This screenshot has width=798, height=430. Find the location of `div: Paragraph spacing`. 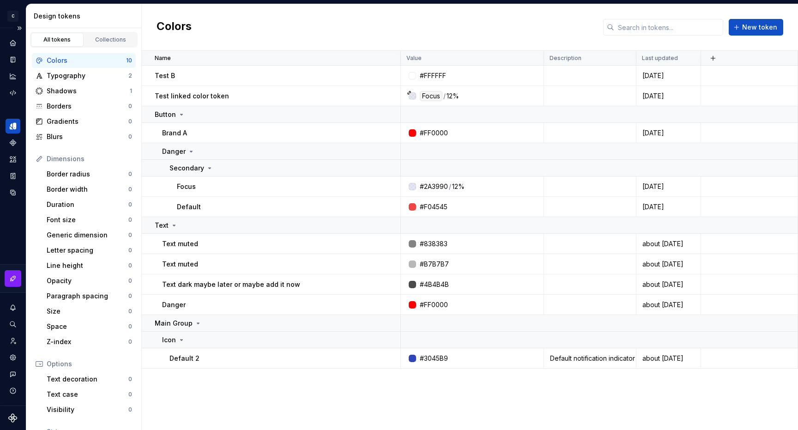

div: Paragraph spacing is located at coordinates (87, 296).